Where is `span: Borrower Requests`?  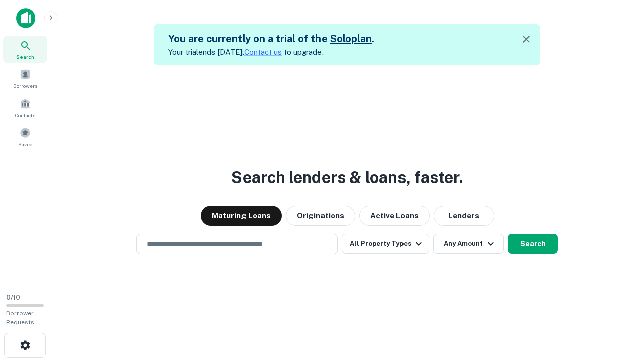
span: Borrower Requests is located at coordinates (20, 318).